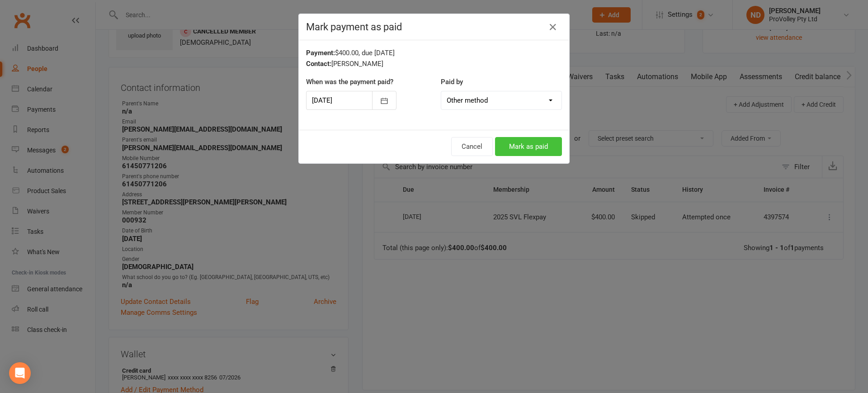 The image size is (868, 393). What do you see at coordinates (452, 82) in the screenshot?
I see `label: Paid by` at bounding box center [452, 82].